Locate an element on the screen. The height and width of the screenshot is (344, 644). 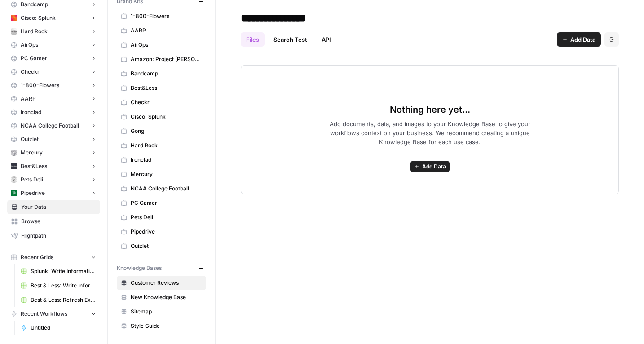
button: Recent Grids is located at coordinates (54, 257).